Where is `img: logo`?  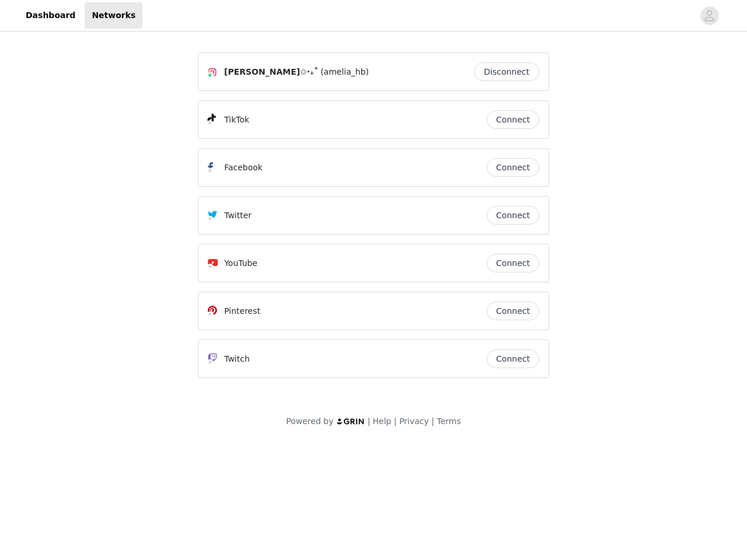 img: logo is located at coordinates (351, 422).